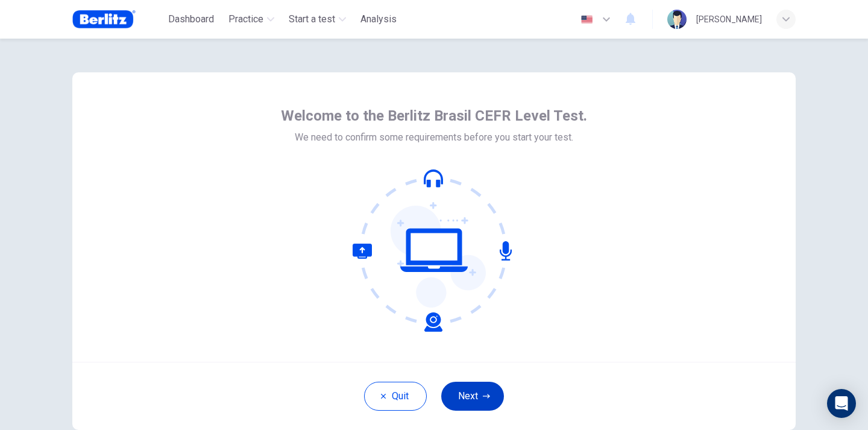  What do you see at coordinates (191, 19) in the screenshot?
I see `span: Dashboard` at bounding box center [191, 19].